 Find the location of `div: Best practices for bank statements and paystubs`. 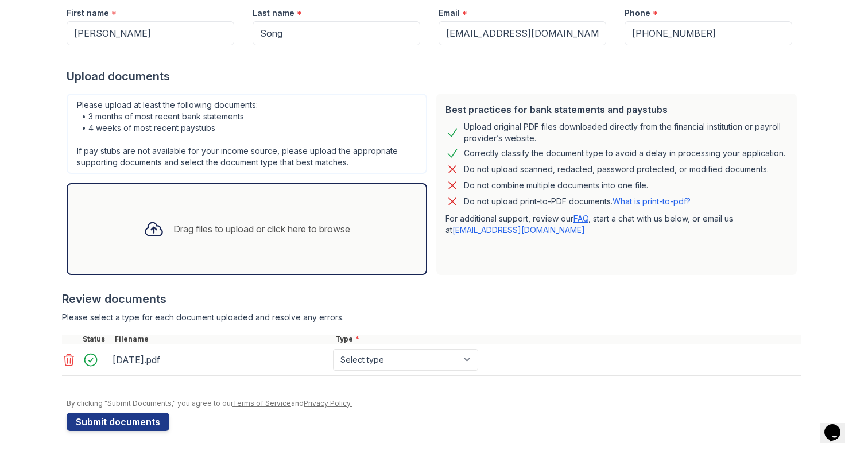

div: Best practices for bank statements and paystubs is located at coordinates (617, 110).